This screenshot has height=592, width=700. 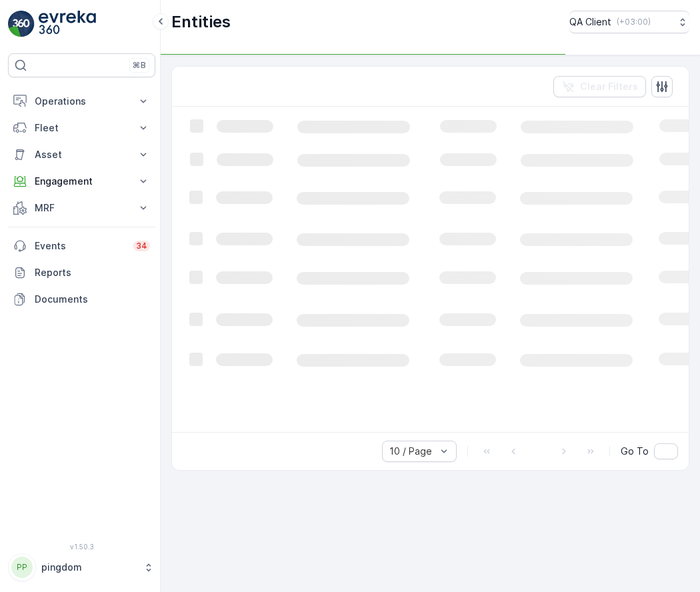 What do you see at coordinates (82, 154) in the screenshot?
I see `button: Asset` at bounding box center [82, 154].